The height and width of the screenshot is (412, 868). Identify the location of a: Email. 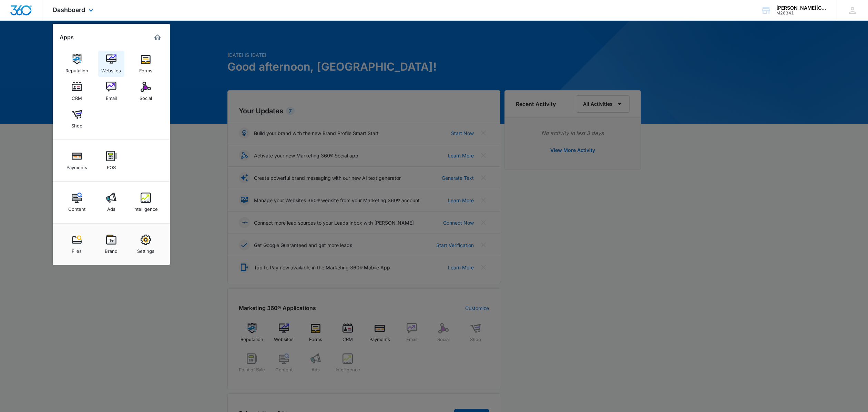
(112, 91).